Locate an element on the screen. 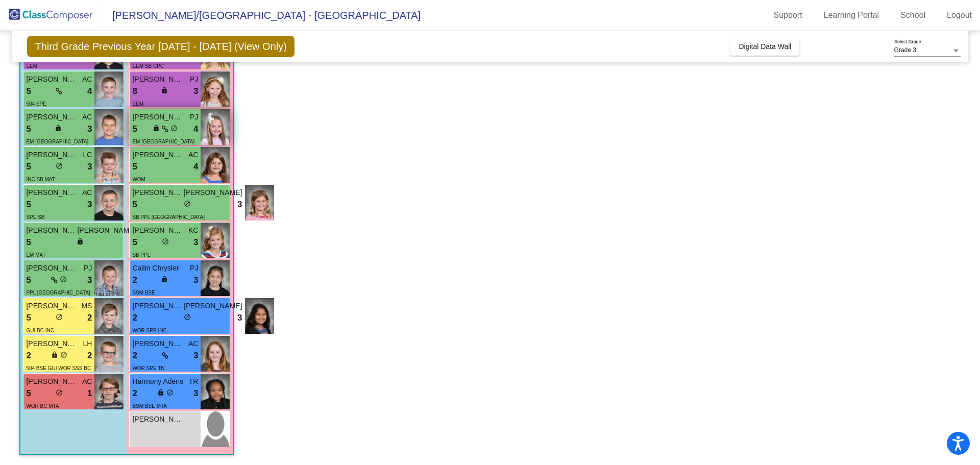  span: LC is located at coordinates (88, 155).